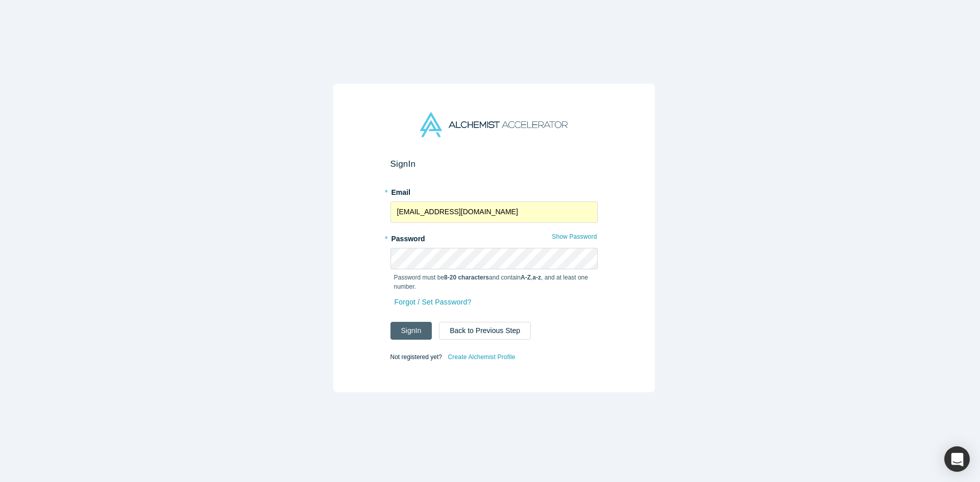  Describe the element at coordinates (433, 302) in the screenshot. I see `a: Forgot / Set Password?` at that location.